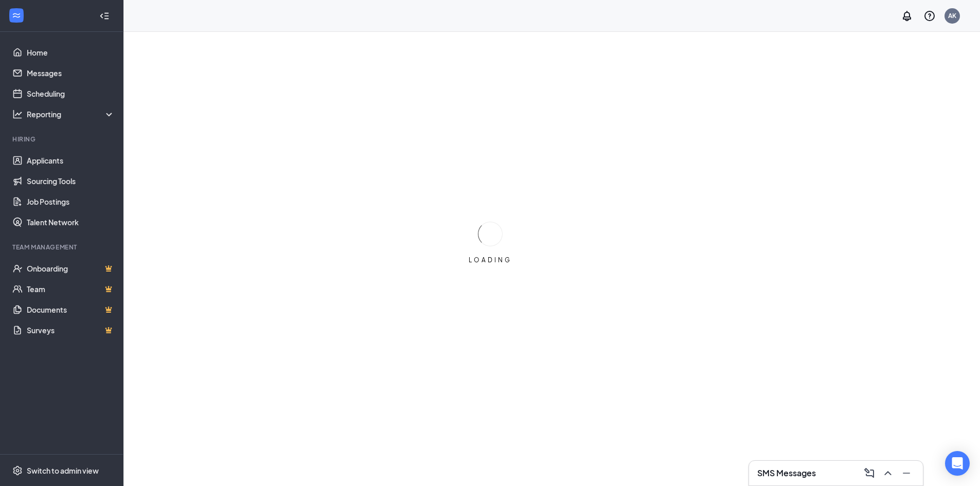 The image size is (980, 486). Describe the element at coordinates (870, 473) in the screenshot. I see `button: ComposeMessage` at that location.